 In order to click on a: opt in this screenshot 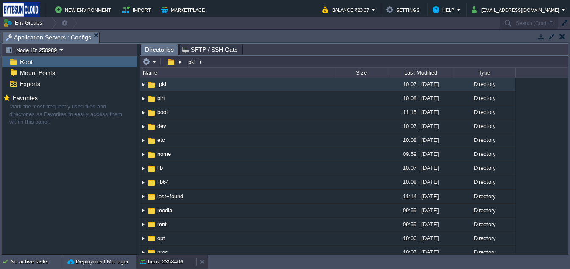, I will do `click(161, 238)`.